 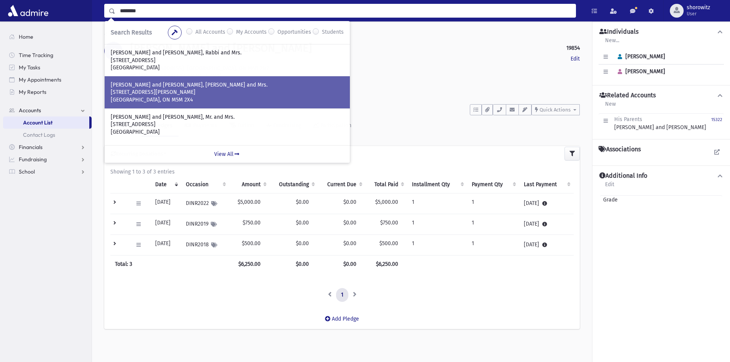 I want to click on span: His Parents, so click(x=628, y=119).